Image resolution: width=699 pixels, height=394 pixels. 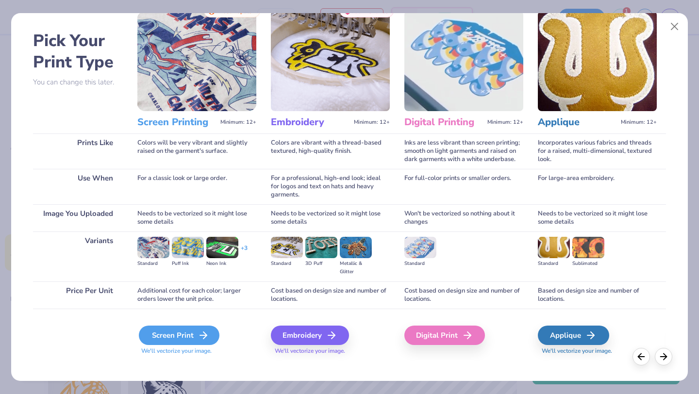 What do you see at coordinates (597, 151) in the screenshot?
I see `div: Incorporates various fabrics and threads for a raised, multi-dimensional, textured look.` at bounding box center [597, 151].